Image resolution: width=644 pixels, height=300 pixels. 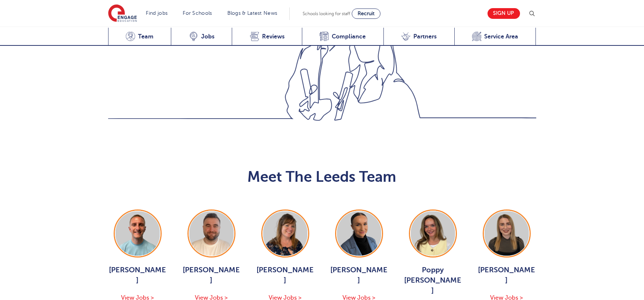 I want to click on span: Partners, so click(x=425, y=36).